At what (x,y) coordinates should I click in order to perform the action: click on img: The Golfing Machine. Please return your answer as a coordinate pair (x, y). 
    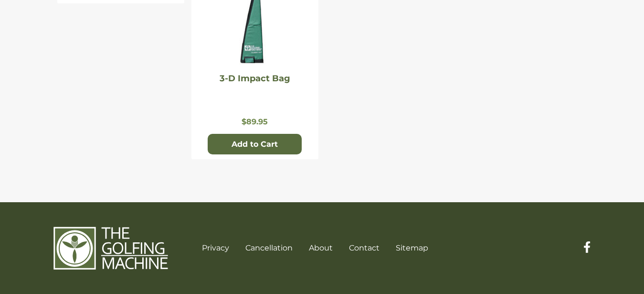
    Looking at the image, I should click on (111, 248).